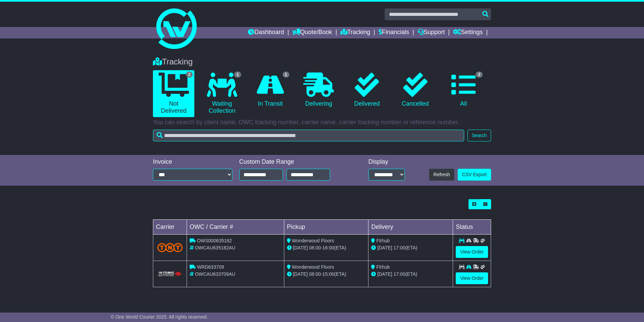  Describe the element at coordinates (318, 90) in the screenshot. I see `a: Delivering` at that location.